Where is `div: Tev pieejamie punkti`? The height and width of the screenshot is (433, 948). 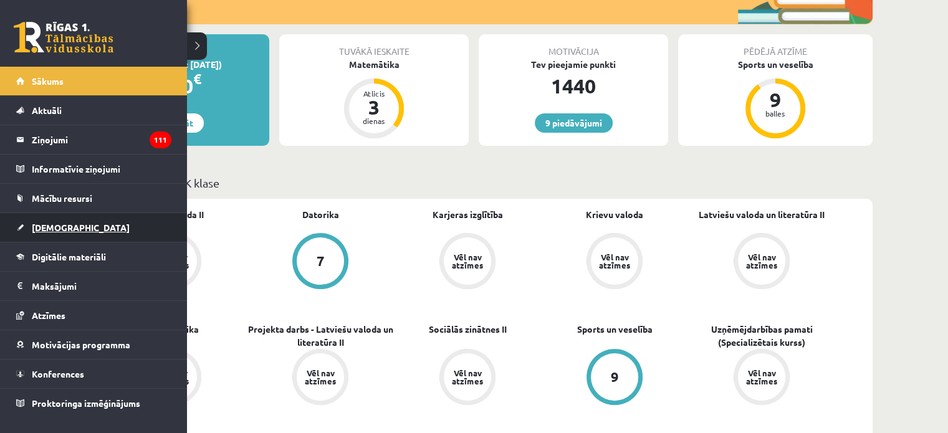
div: Tev pieejamie punkti is located at coordinates (573, 64).